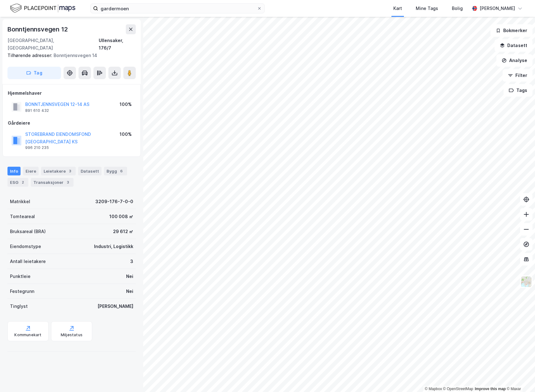 This screenshot has width=535, height=392. Describe the element at coordinates (18, 182) in the screenshot. I see `div: ESG` at that location.